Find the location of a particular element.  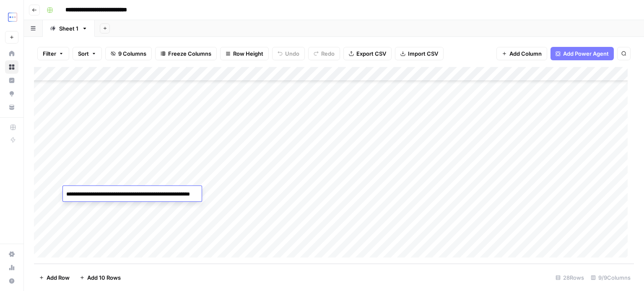

button: Redo is located at coordinates (324, 53).